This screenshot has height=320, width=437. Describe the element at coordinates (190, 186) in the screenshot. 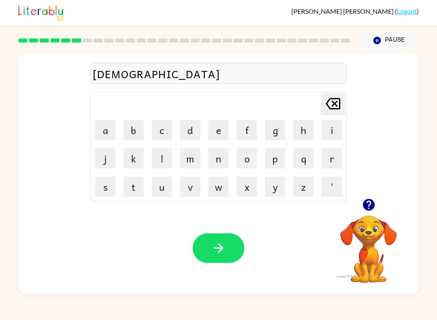

I see `button: v` at that location.